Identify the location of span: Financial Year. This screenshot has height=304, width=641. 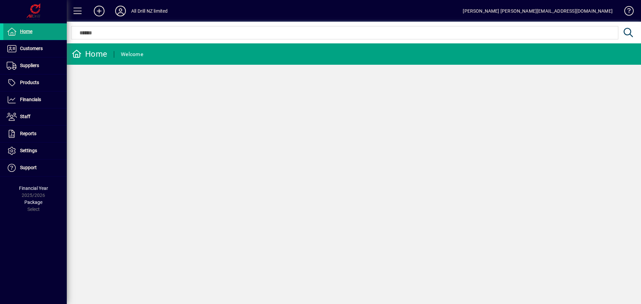
(33, 188).